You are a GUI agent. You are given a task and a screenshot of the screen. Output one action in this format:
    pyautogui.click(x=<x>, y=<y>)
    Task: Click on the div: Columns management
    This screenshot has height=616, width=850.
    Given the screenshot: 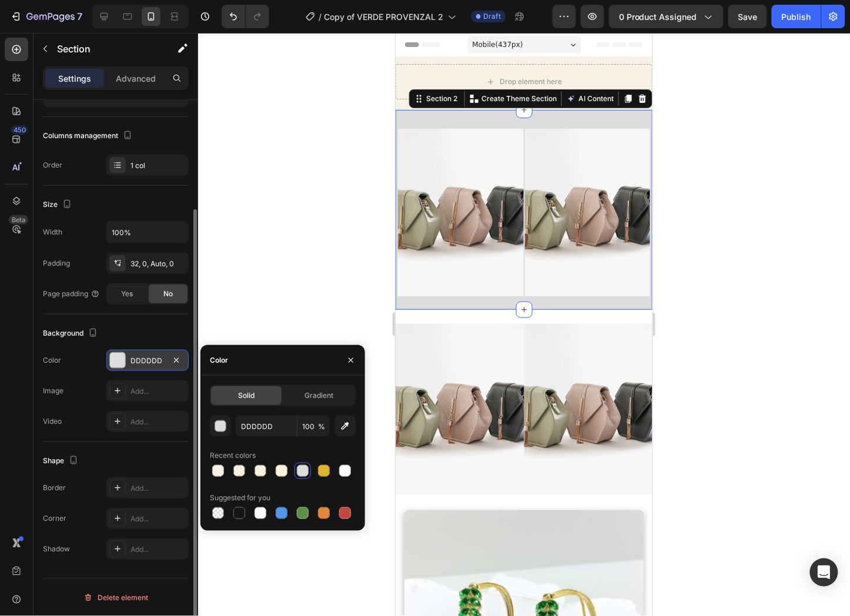 What is the action you would take?
    pyautogui.click(x=88, y=135)
    